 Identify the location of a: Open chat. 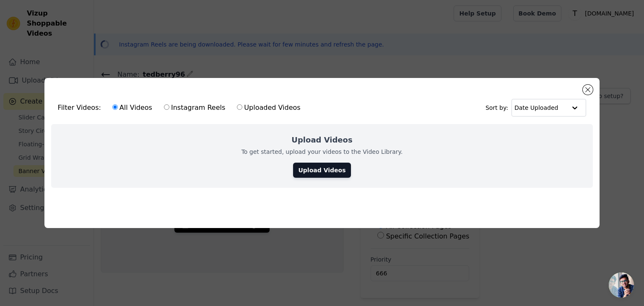
(622, 285).